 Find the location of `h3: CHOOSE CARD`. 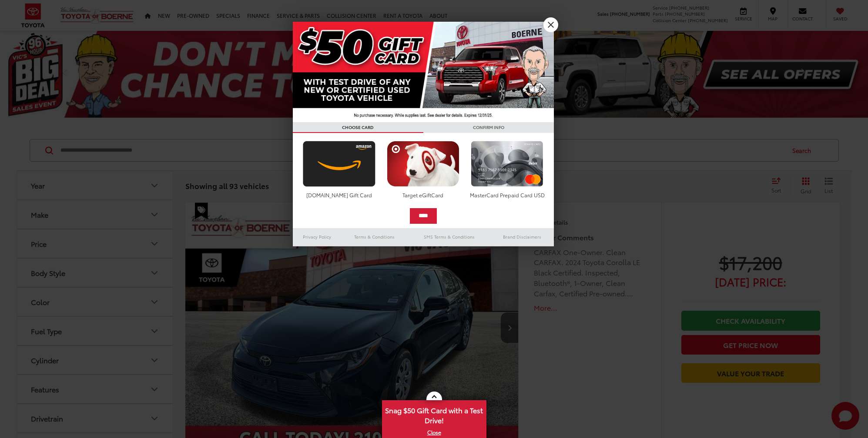

h3: CHOOSE CARD is located at coordinates (358, 127).